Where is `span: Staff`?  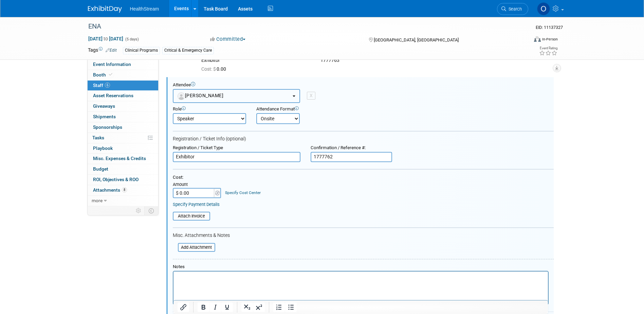
span: Staff is located at coordinates (101, 85).